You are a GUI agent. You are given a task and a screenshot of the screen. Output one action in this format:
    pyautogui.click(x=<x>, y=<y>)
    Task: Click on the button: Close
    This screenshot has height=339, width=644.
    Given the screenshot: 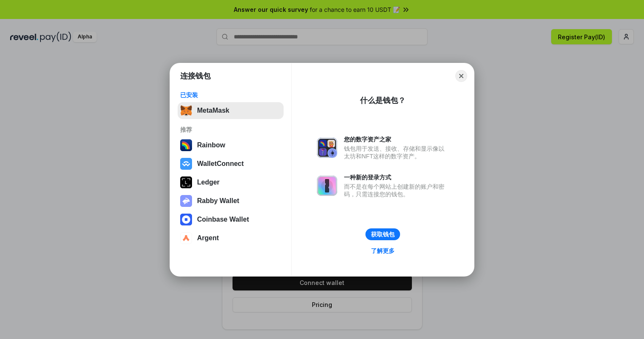 What is the action you would take?
    pyautogui.click(x=461, y=76)
    